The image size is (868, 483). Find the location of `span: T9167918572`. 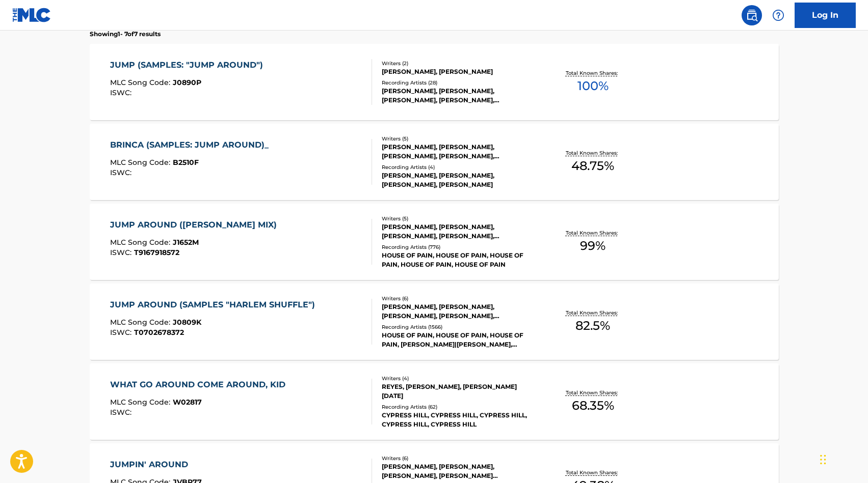

span: T9167918572 is located at coordinates (157, 252).